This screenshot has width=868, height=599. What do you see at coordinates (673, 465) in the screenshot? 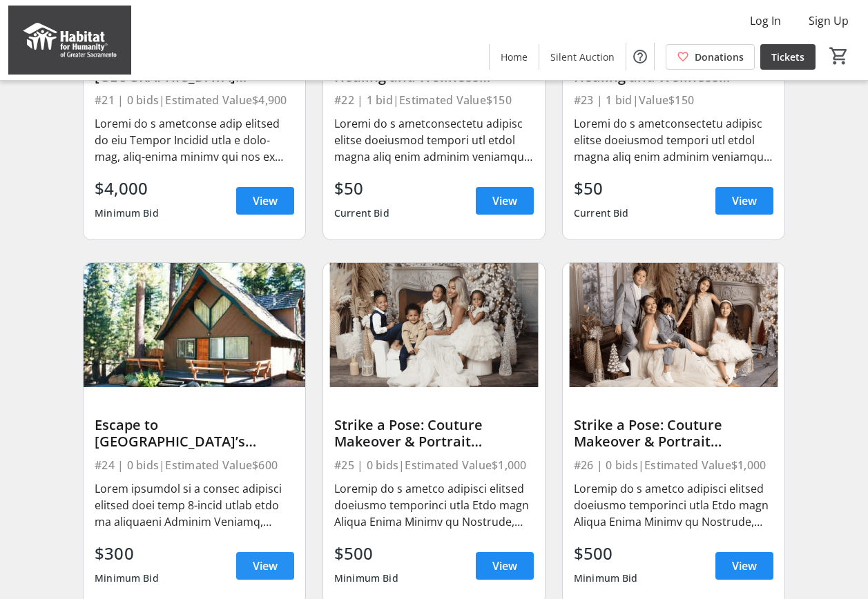
I see `div: #26 | 0 bids | Estimated Value $1,000` at bounding box center [673, 465].